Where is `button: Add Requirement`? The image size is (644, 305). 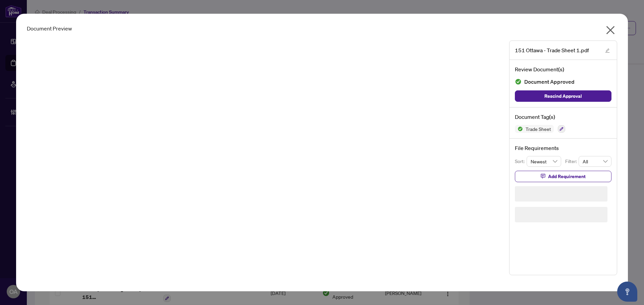 button: Add Requirement is located at coordinates (563, 177).